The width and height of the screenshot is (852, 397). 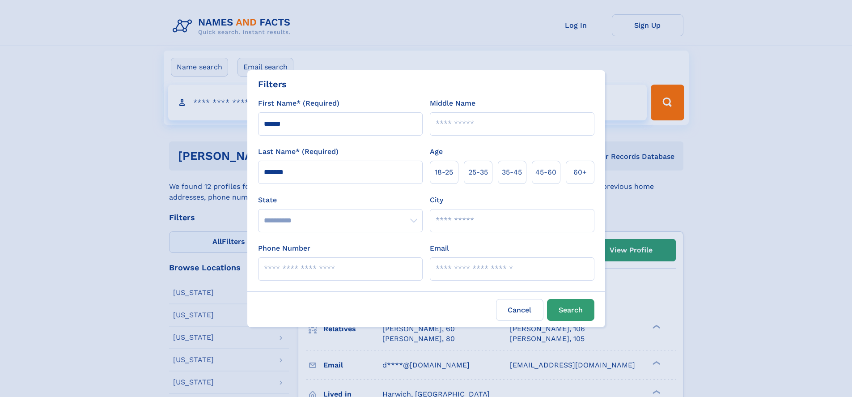 I want to click on label: City, so click(x=436, y=200).